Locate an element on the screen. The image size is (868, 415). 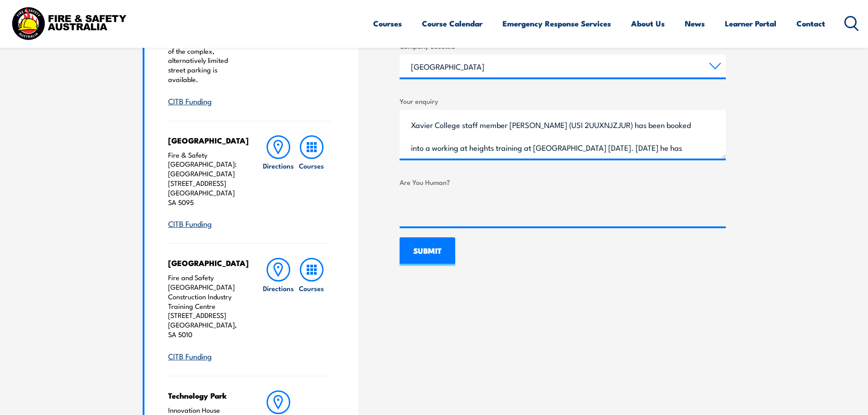
h4: Technology Park is located at coordinates (206, 395).